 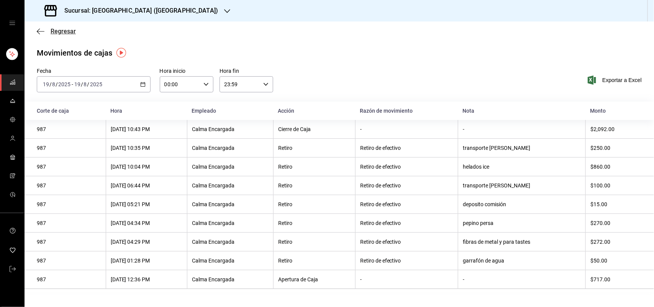 What do you see at coordinates (94, 71) in the screenshot?
I see `label: Fecha` at bounding box center [94, 71].